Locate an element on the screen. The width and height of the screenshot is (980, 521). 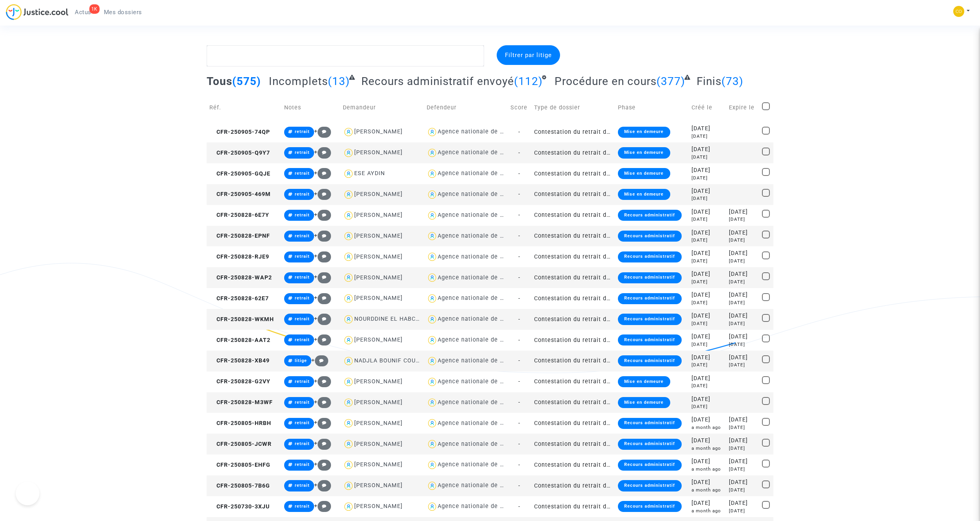
span: CFR-250805-HRBH is located at coordinates (240, 423).